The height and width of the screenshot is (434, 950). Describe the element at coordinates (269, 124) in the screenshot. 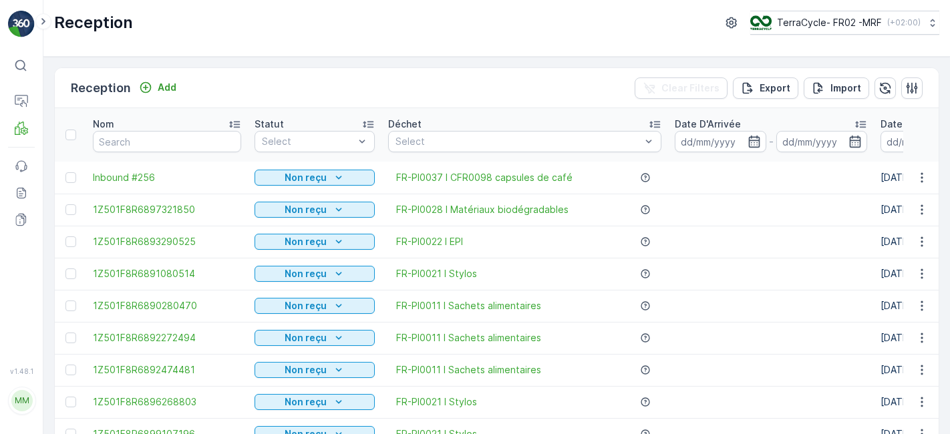

I see `p: Statut` at that location.